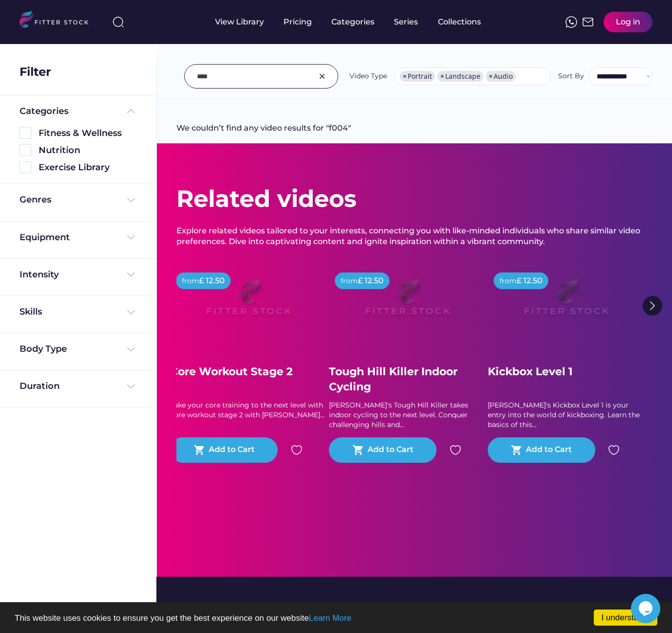  What do you see at coordinates (87, 150) in the screenshot?
I see `div: Nutrition` at bounding box center [87, 150].